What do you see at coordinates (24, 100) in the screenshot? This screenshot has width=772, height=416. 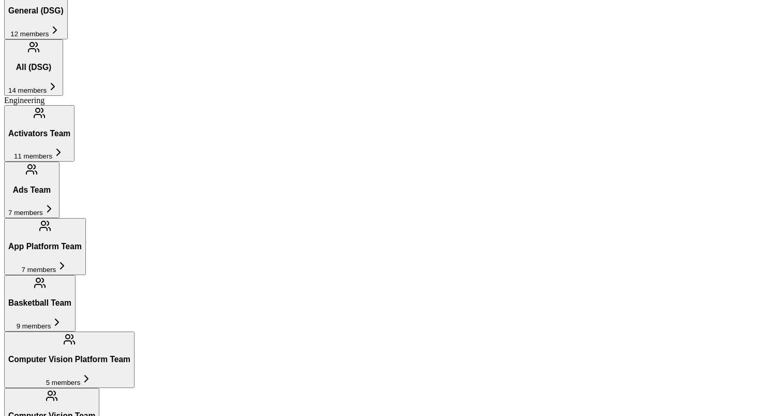 I see `span: Engineering` at bounding box center [24, 100].